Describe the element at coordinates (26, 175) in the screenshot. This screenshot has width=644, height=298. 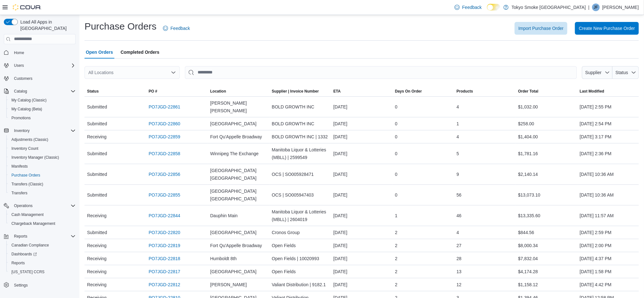
I see `a: Purchase Orders` at that location.